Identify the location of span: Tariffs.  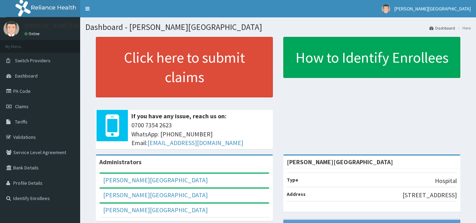
(21, 122).